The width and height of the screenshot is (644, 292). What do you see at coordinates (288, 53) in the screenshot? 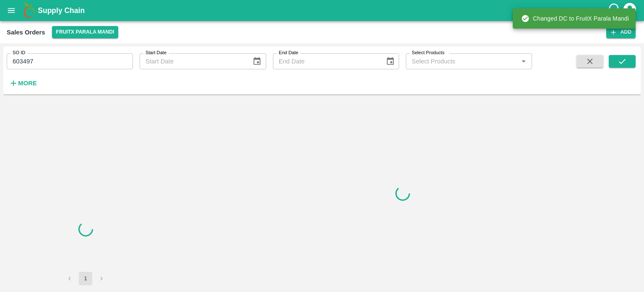
I see `label: End Date` at bounding box center [288, 53].